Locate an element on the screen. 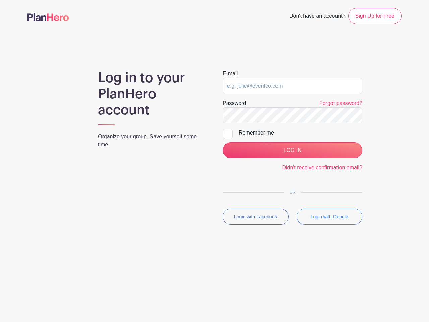 The image size is (429, 322). small: Login with Google is located at coordinates (329, 216).